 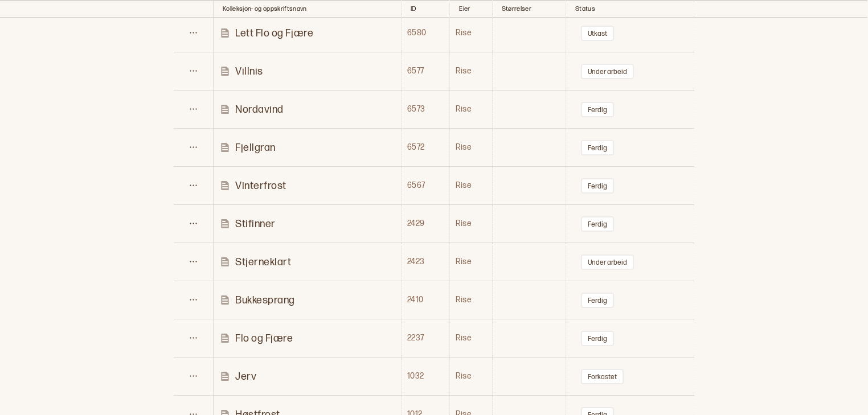 I want to click on p: Vinterfrost, so click(x=261, y=185).